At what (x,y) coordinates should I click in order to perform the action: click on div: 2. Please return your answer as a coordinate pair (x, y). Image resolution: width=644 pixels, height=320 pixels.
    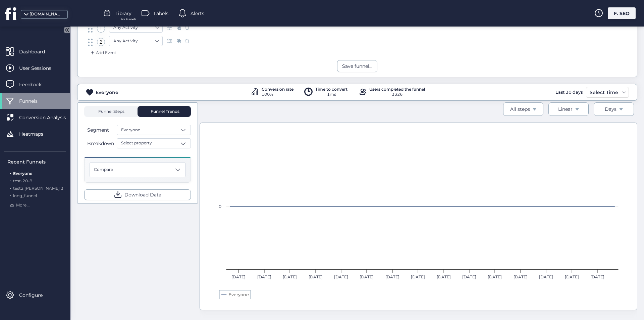
    Looking at the image, I should click on (101, 42).